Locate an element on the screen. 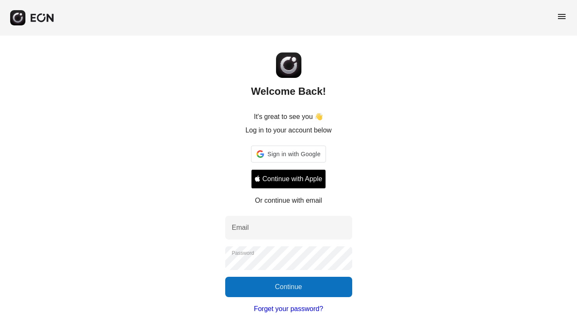 The width and height of the screenshot is (577, 317). button: Signin with apple ID is located at coordinates (288, 179).